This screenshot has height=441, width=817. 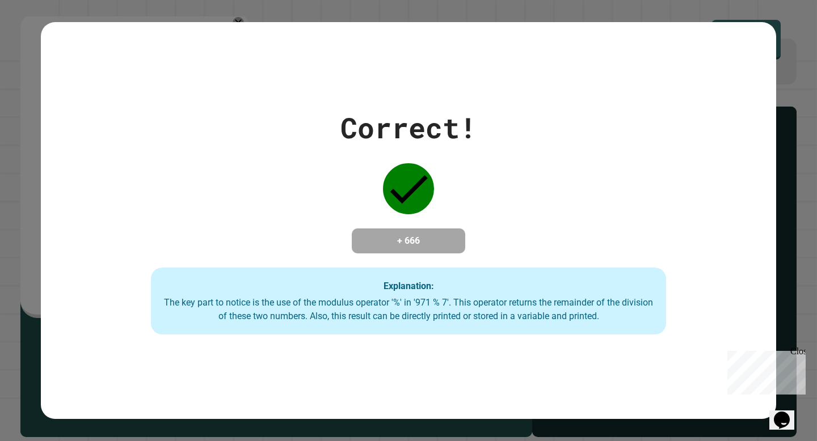 I want to click on div: The key part to notice is the use of the modulus operator '%' in '971 % 7'. This operator returns..., so click(x=408, y=310).